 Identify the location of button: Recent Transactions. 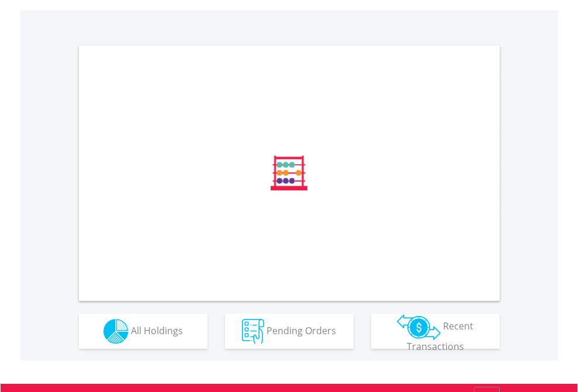
(436, 332).